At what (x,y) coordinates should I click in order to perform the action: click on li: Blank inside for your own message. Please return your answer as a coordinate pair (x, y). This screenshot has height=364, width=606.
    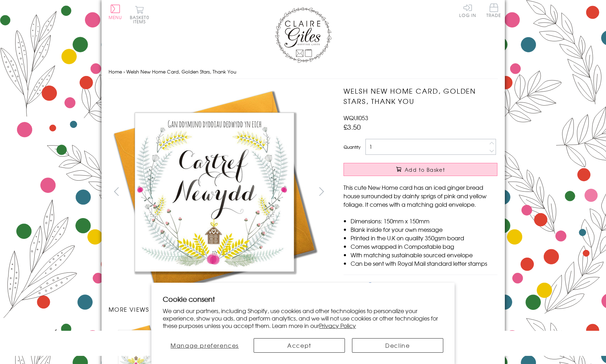
    Looking at the image, I should click on (424, 229).